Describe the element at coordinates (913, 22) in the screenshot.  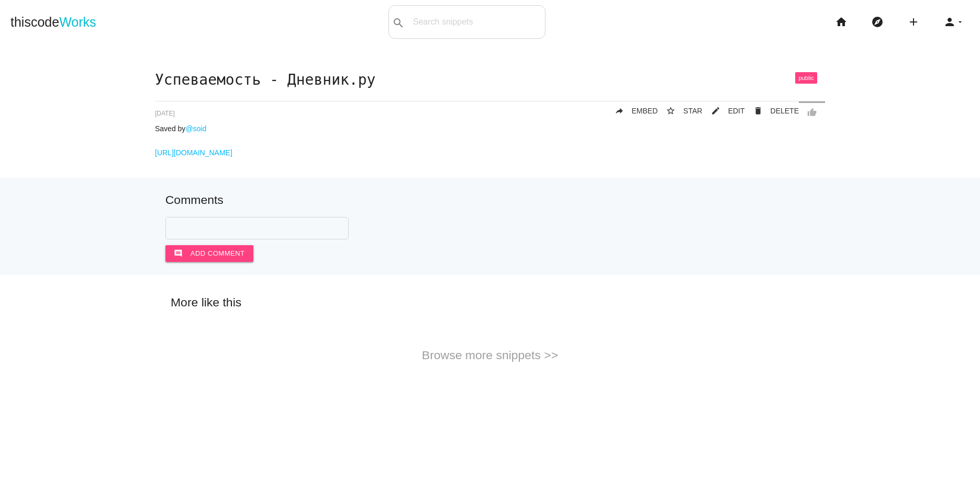
I see `i: add` at that location.